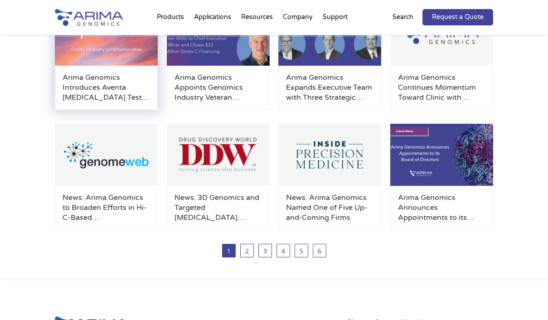  What do you see at coordinates (265, 251) in the screenshot?
I see `a: 3` at bounding box center [265, 251].